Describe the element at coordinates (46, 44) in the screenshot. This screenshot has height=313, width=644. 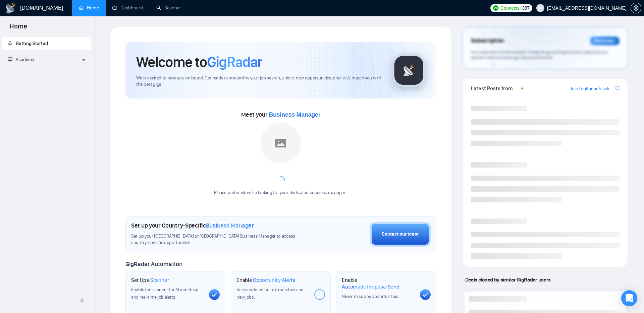
I see `li: Getting Started` at that location.